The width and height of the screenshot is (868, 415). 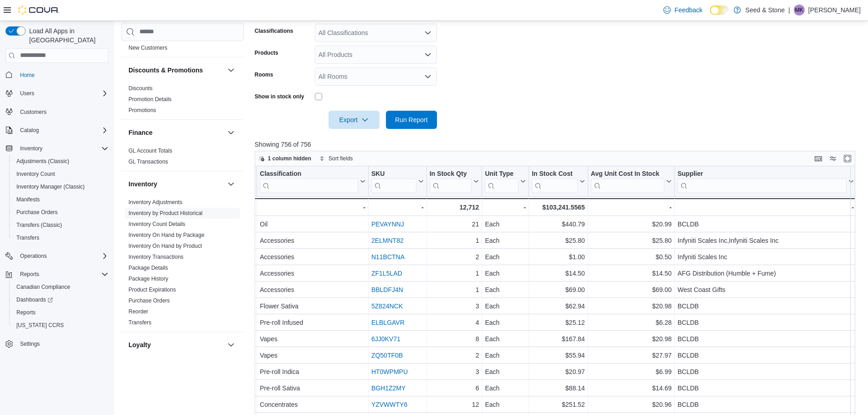 I want to click on a: Transfers, so click(x=28, y=238).